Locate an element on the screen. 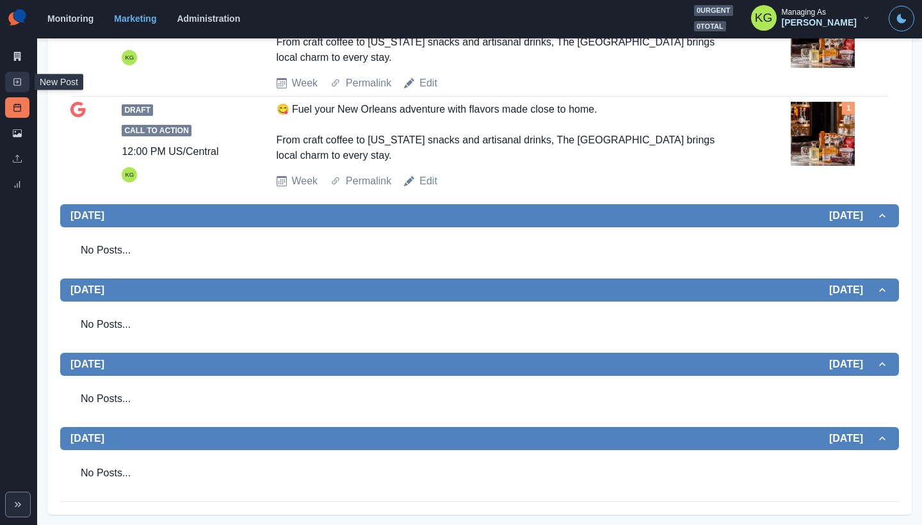  a: Marketing is located at coordinates (135, 19).